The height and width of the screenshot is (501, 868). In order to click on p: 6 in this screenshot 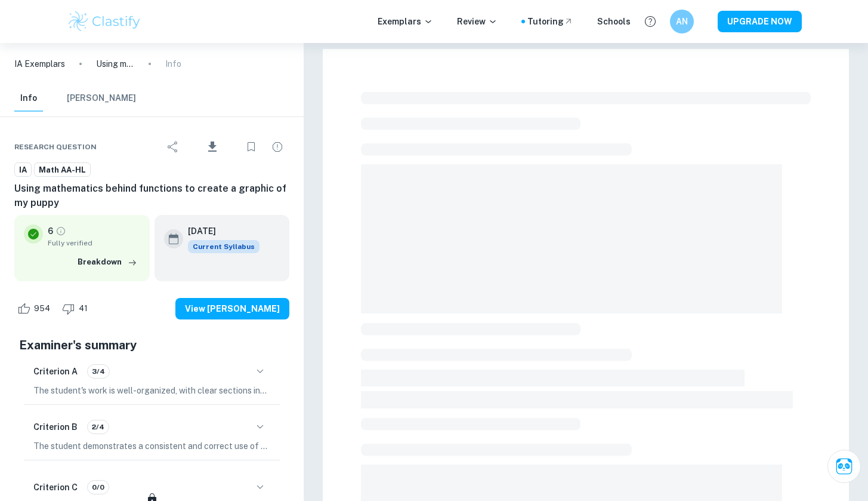, I will do `click(50, 231)`.